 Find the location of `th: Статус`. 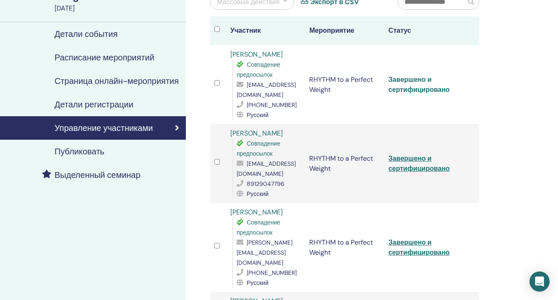

th: Статус is located at coordinates (424, 31).